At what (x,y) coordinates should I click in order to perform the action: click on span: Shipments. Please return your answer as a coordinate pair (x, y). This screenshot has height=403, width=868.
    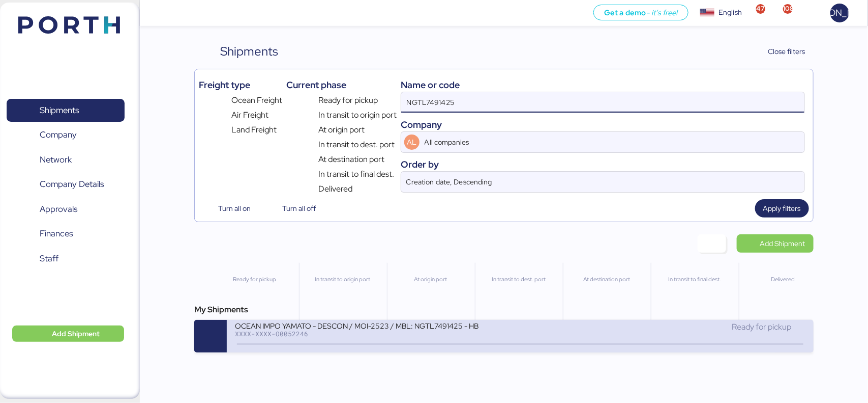
    Looking at the image, I should click on (59, 109).